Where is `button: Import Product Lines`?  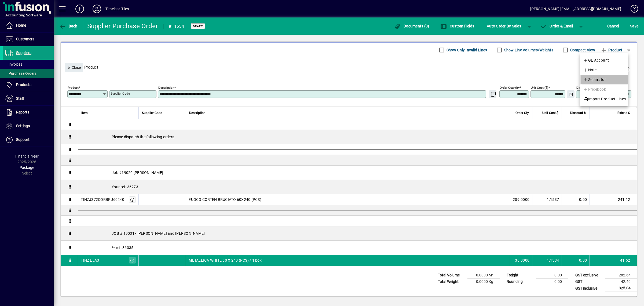
button: Import Product Lines is located at coordinates (604, 99).